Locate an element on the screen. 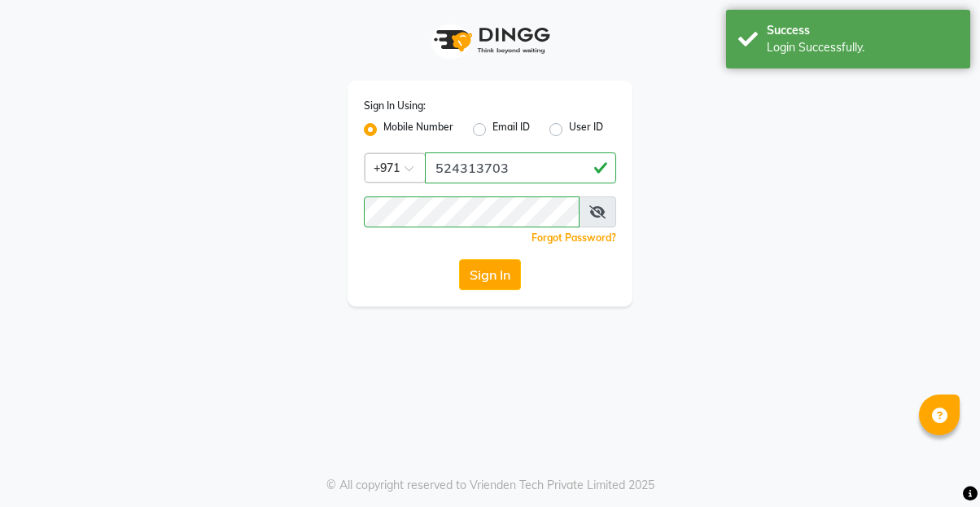 The height and width of the screenshot is (507, 980). a: Forgot Password? is located at coordinates (574, 237).